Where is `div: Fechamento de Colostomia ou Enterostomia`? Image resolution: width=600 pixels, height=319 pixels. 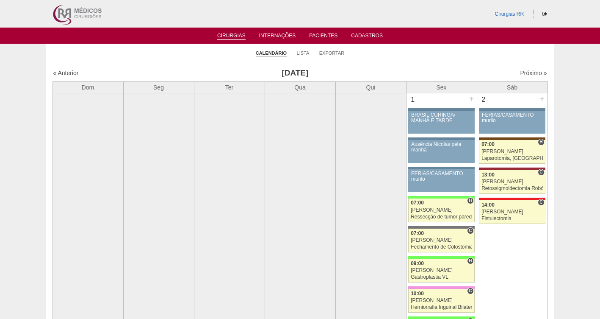 div: Fechamento de Colostomia ou Enterostomia is located at coordinates (442, 247).